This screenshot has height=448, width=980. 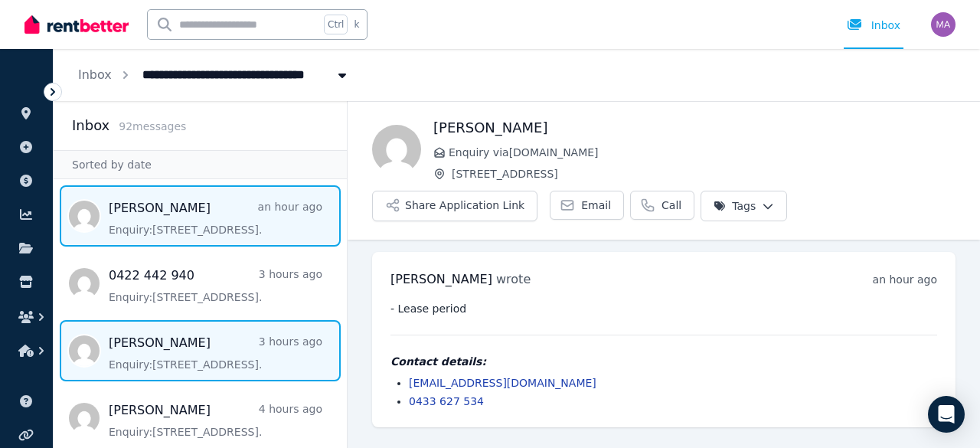 What do you see at coordinates (447, 401) in the screenshot?
I see `a: 0433 627 534` at bounding box center [447, 401].